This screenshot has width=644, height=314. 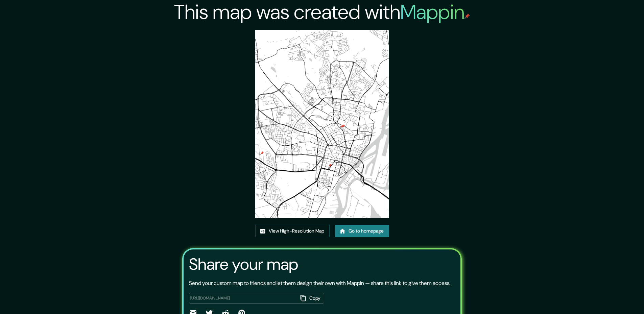 I want to click on p: Send your custom map to friends and let them design their own with Mappin — share this link to gi..., so click(x=319, y=283).